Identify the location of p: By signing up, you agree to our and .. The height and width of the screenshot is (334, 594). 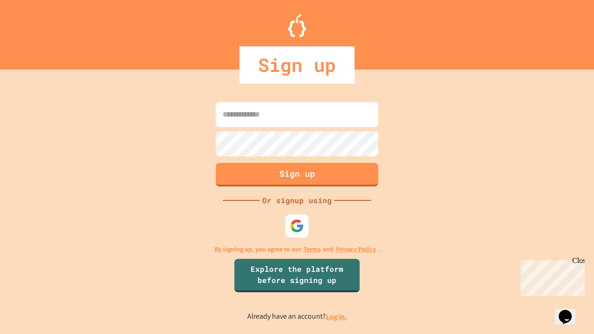
(297, 249).